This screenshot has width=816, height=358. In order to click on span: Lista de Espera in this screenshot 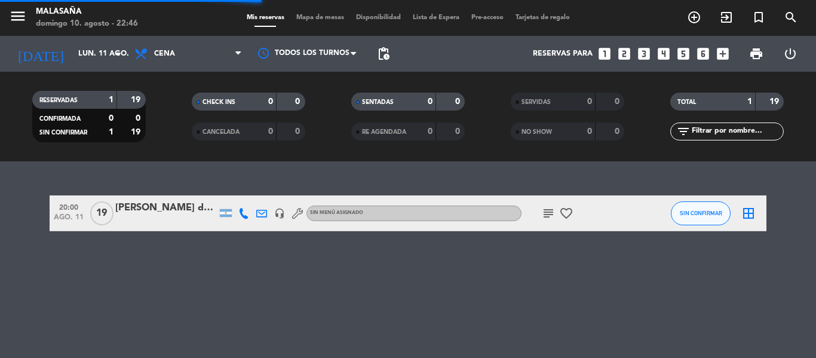, I will do `click(436, 17)`.